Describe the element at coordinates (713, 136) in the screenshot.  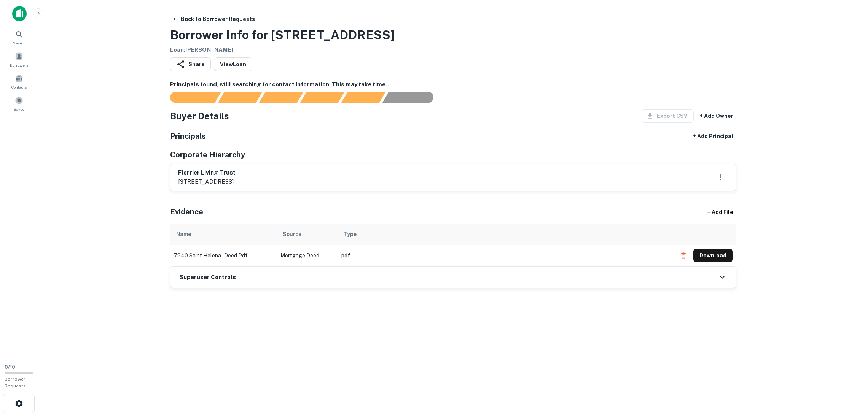
I see `button: + Add Principal` at that location.